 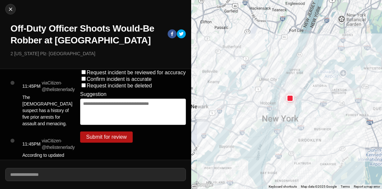 What do you see at coordinates (11, 9) in the screenshot?
I see `img: cancel` at bounding box center [11, 9].